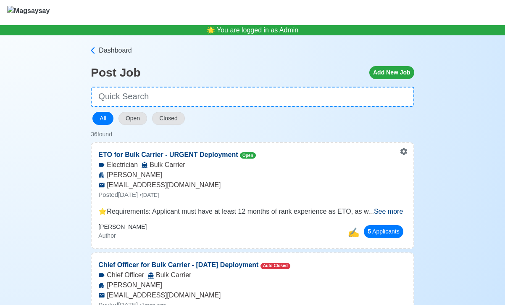 Image resolution: width=505 pixels, height=305 pixels. What do you see at coordinates (107, 235) in the screenshot?
I see `small: Author` at bounding box center [107, 235].